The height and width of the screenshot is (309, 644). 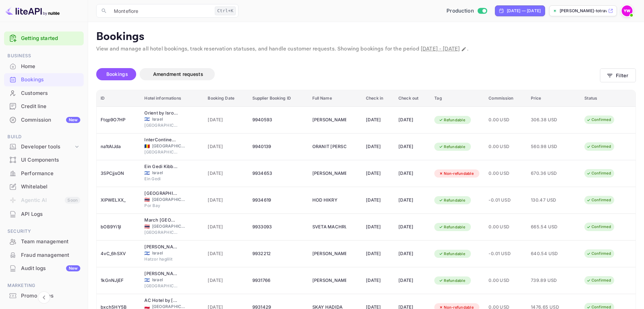 What do you see at coordinates (44, 255) in the screenshot?
I see `a: Fraud management` at bounding box center [44, 255].